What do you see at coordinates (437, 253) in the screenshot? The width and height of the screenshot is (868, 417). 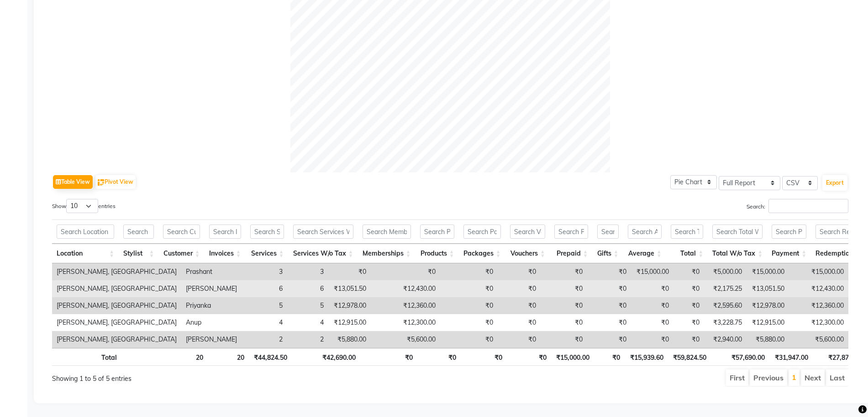 I see `th: Products: activate to sort column ascending` at bounding box center [437, 253].